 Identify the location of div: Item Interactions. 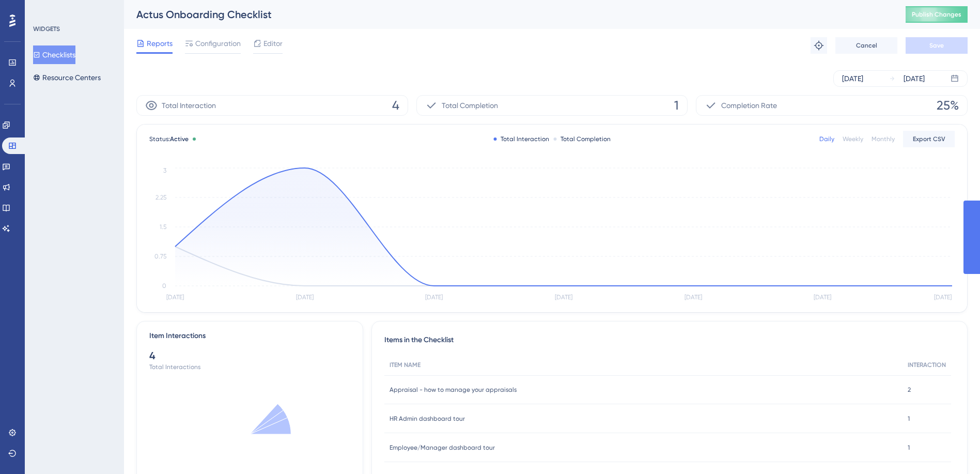
(177, 336).